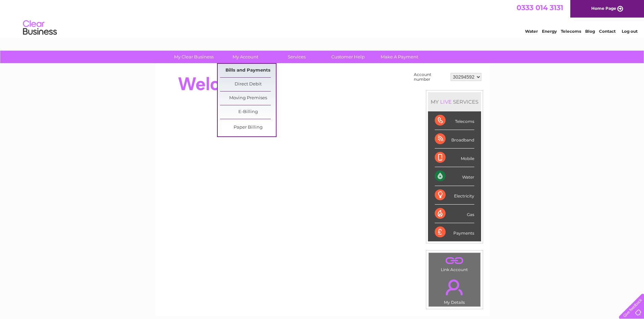  Describe the element at coordinates (347, 56) in the screenshot. I see `a: Customer Help` at that location.